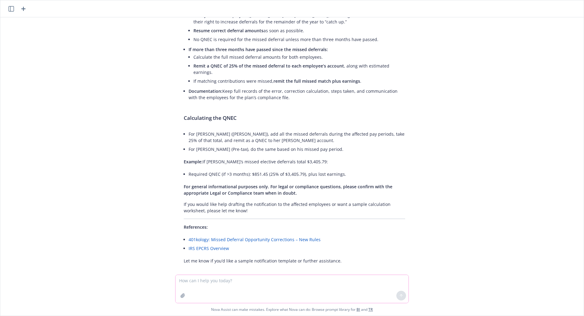 The height and width of the screenshot is (316, 584). I want to click on span: If more than three months have passed since the missed deferrals:, so click(258, 49).